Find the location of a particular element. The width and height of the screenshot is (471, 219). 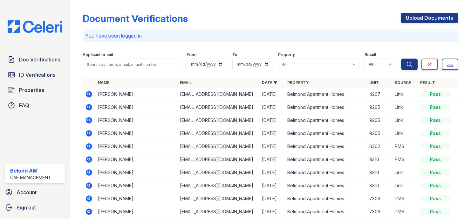

span: ID Verifications is located at coordinates (37, 75).